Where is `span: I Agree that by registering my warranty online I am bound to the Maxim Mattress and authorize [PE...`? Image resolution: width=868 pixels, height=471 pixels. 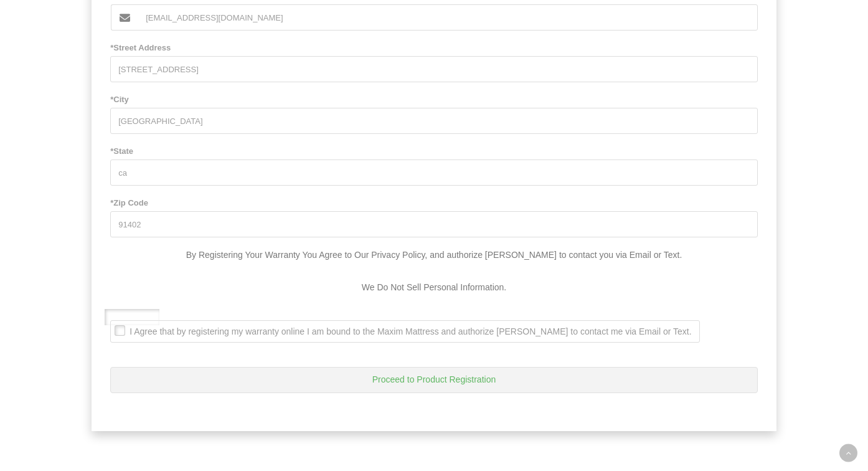
span: I Agree that by registering my warranty online I am bound to the Maxim Mattress and authorize [PE... is located at coordinates (401, 332).